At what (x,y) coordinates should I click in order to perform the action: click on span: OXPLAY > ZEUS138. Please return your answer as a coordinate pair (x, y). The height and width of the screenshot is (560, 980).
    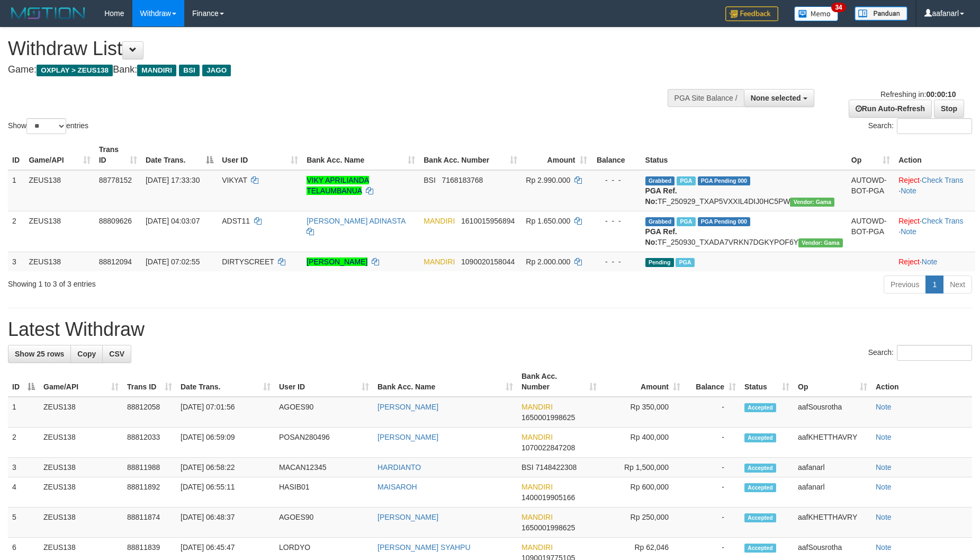
    Looking at the image, I should click on (75, 71).